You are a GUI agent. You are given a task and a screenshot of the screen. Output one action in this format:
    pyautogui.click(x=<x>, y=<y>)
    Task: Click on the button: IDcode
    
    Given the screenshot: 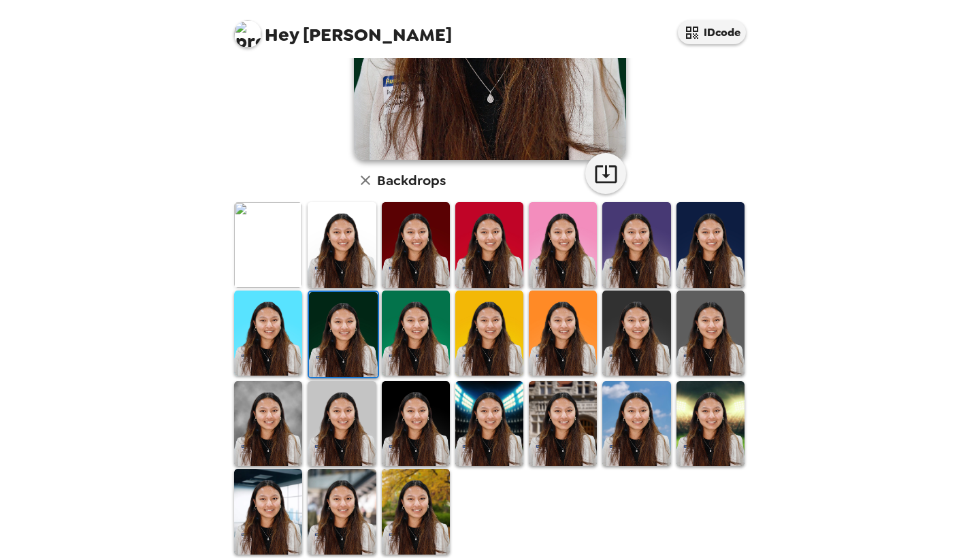 What is the action you would take?
    pyautogui.click(x=712, y=32)
    